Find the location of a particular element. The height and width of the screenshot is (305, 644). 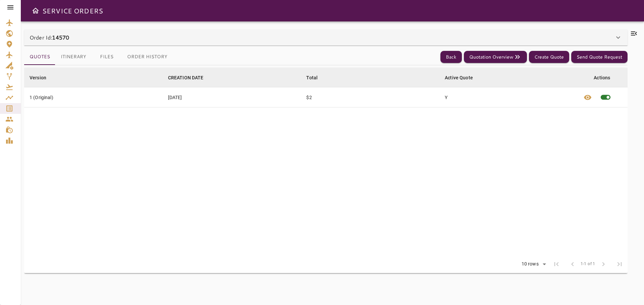

button: Send Quote Request is located at coordinates (599, 57).